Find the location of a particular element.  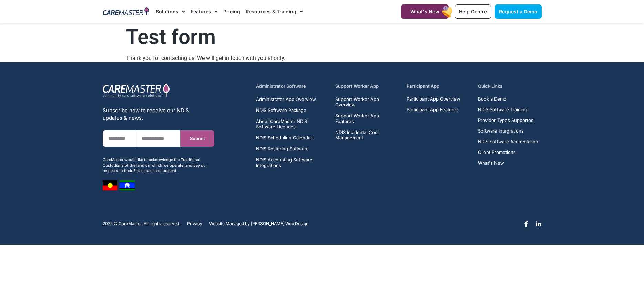

a: Request a Demo is located at coordinates (518, 11).